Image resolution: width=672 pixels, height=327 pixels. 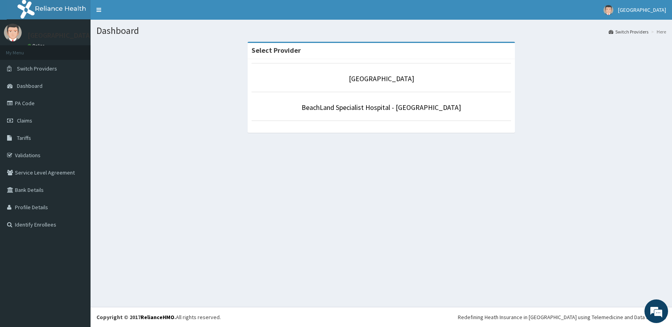 I want to click on a: RelianceHMO, so click(x=157, y=317).